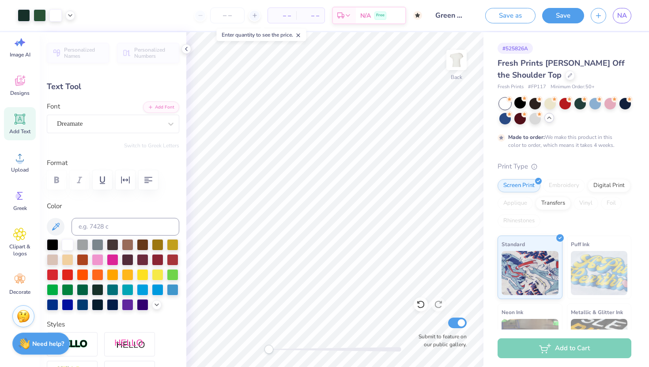 This screenshot has height=367, width=649. What do you see at coordinates (20, 131) in the screenshot?
I see `span: Add Text` at bounding box center [20, 131].